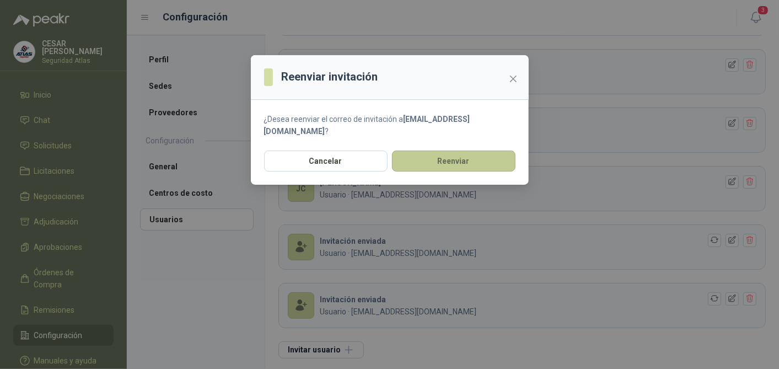 This screenshot has width=779, height=369. I want to click on span: close, so click(513, 79).